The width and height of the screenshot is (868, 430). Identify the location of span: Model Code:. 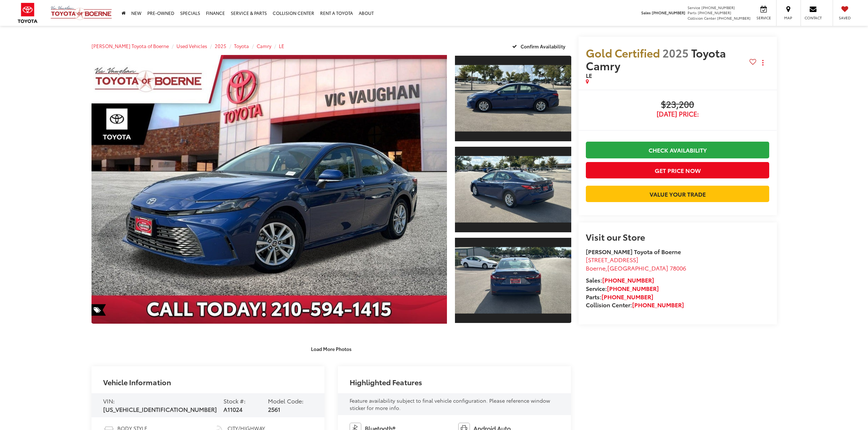
(286, 401).